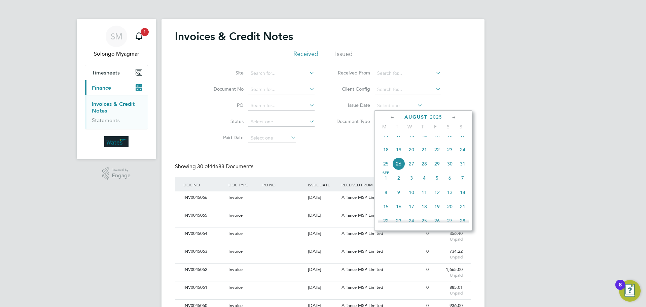 The image size is (646, 307). I want to click on span: 7, so click(463, 178).